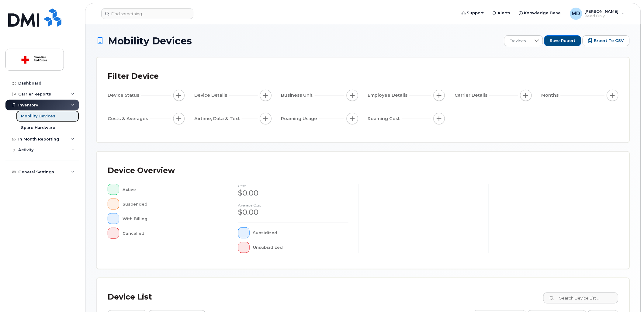  Describe the element at coordinates (472, 95) in the screenshot. I see `span: Carrier Details` at that location.